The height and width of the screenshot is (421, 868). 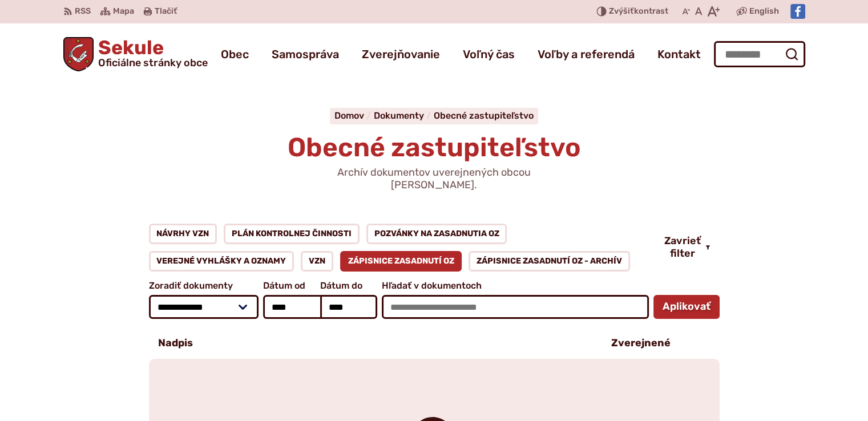 I want to click on a: Zápisnice zasadnutí OZ - ARCHÍV, so click(x=549, y=261).